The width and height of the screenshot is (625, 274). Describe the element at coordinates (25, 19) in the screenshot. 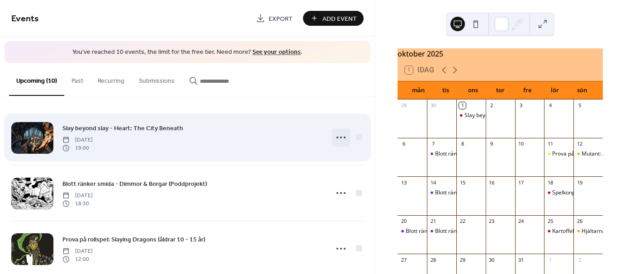

I see `span: Events` at that location.